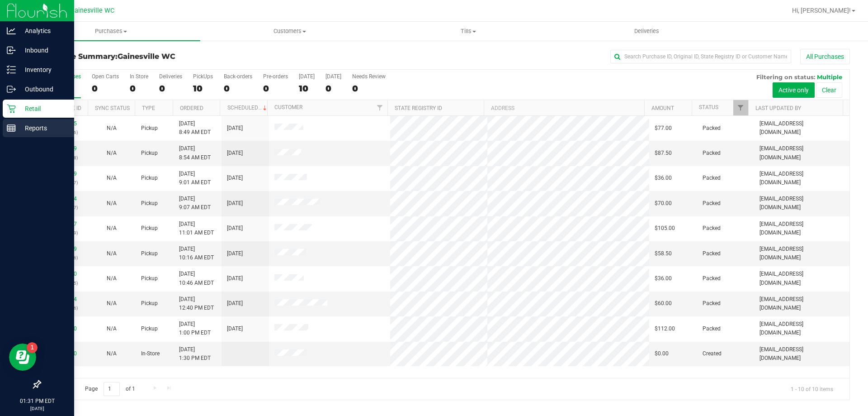  What do you see at coordinates (288, 107) in the screenshot?
I see `a: Customer` at bounding box center [288, 107].